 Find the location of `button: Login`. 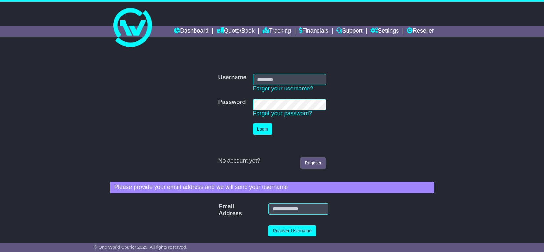

button: Login is located at coordinates (263, 129).